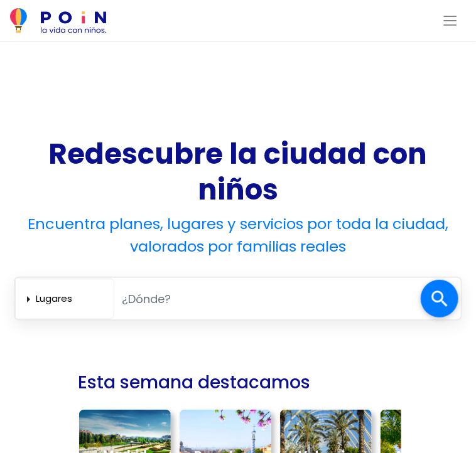 The image size is (476, 453). What do you see at coordinates (267, 298) in the screenshot?
I see `input: ¿Dónde?` at bounding box center [267, 298].